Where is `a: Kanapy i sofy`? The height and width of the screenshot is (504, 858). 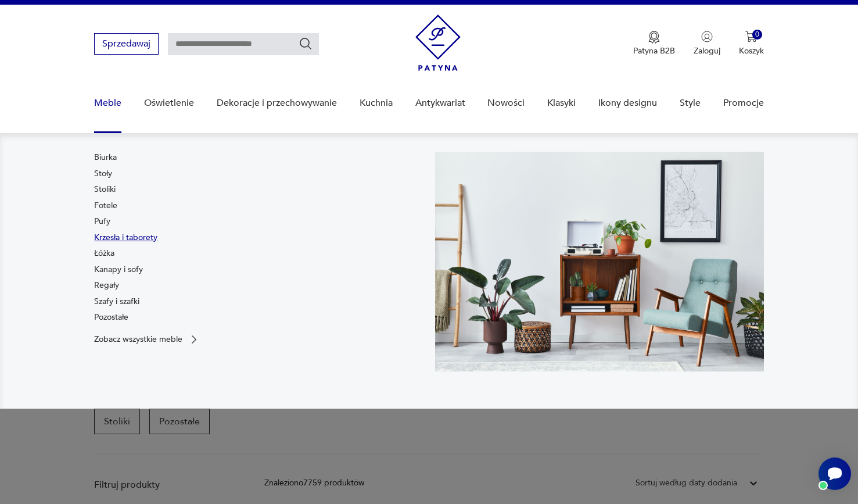
a: Kanapy i sofy is located at coordinates (118, 270).